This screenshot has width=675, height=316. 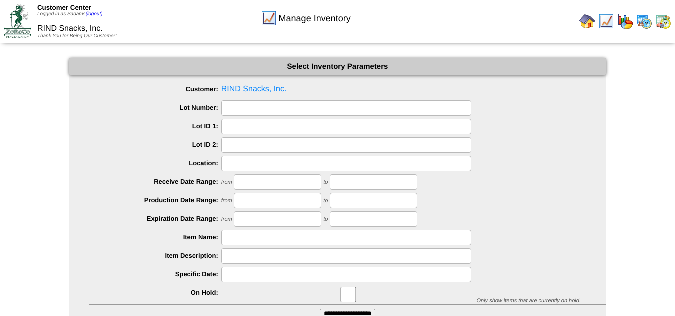 I want to click on span: Logged in as Sadams, so click(x=70, y=14).